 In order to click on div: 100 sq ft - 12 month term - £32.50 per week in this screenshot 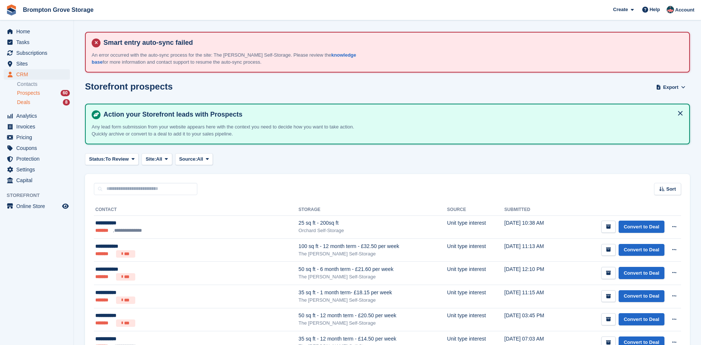, I will do `click(373, 246)`.